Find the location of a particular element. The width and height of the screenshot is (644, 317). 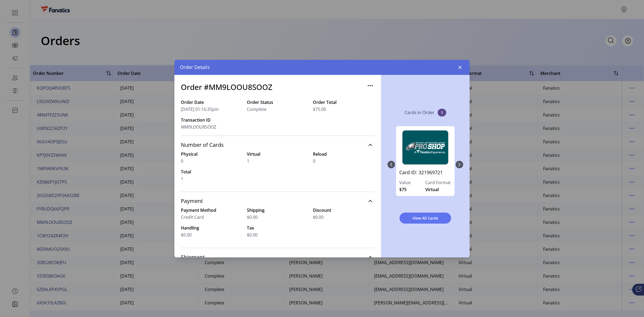

label: Shipping is located at coordinates (278, 210).